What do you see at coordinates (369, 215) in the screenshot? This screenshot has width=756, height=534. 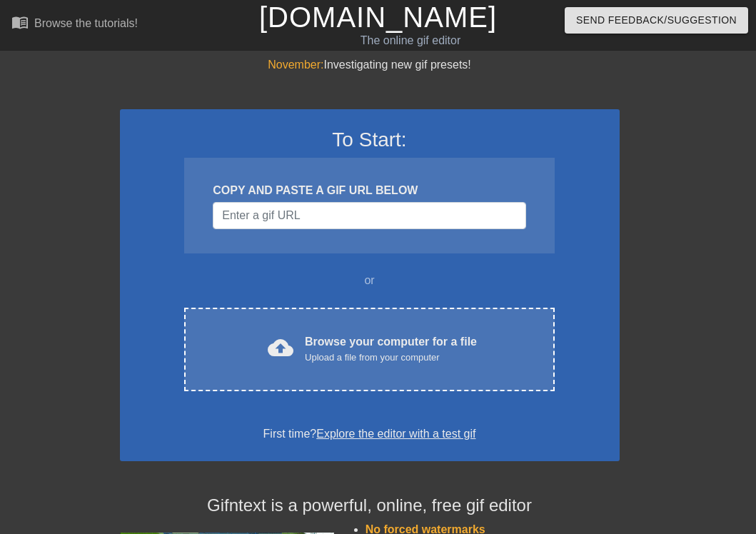 I see `input: Username` at bounding box center [369, 215].